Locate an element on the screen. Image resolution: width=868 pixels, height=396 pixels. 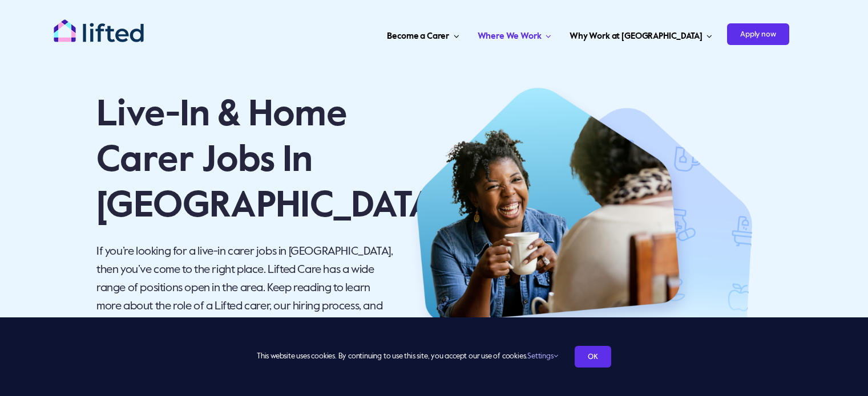
a: Settings is located at coordinates (542, 356).